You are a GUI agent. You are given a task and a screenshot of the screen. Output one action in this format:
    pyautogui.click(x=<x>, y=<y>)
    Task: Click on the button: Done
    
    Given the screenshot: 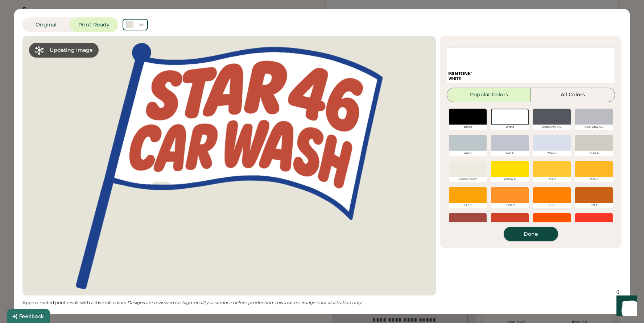 What is the action you would take?
    pyautogui.click(x=530, y=234)
    